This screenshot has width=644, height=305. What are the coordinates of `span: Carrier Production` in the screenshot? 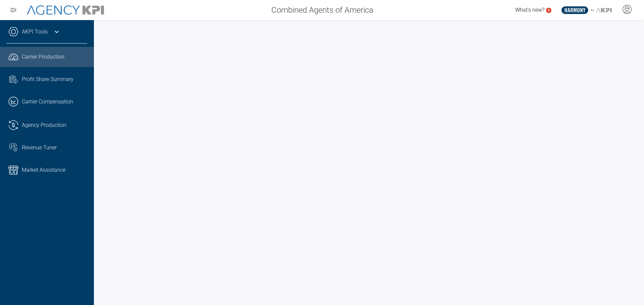 It's located at (43, 57).